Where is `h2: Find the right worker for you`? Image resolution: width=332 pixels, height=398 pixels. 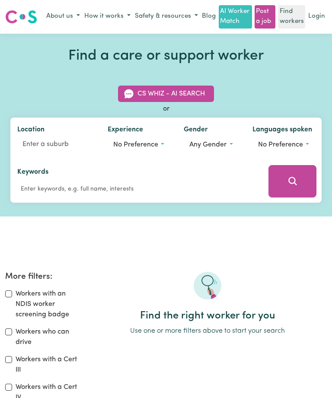 h2: Find the right worker for you is located at coordinates (208, 316).